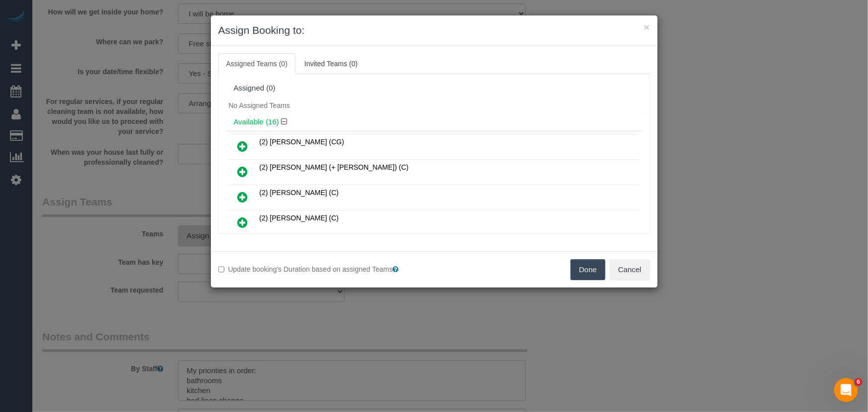 The height and width of the screenshot is (412, 868). What do you see at coordinates (257, 64) in the screenshot?
I see `a: Assigned Teams (0)` at bounding box center [257, 64].